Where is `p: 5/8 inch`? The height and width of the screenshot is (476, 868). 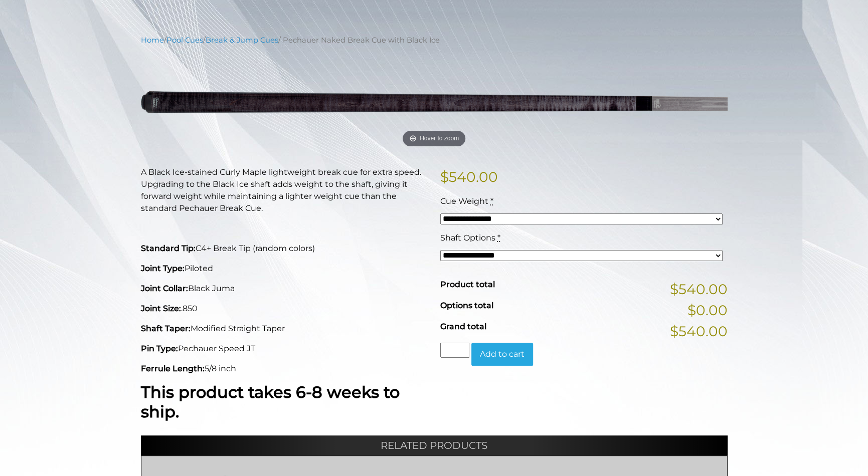 p: 5/8 inch is located at coordinates (284, 368).